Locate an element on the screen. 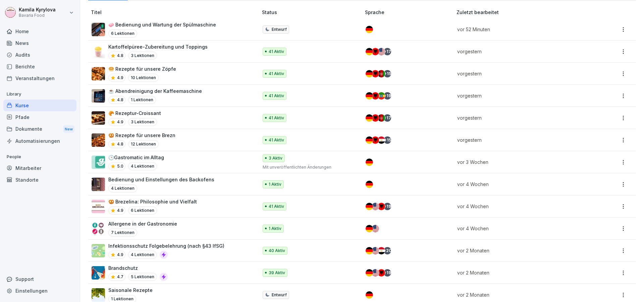 Image resolution: width=644 pixels, height=302 pixels. div: Standorte is located at coordinates (40, 180).